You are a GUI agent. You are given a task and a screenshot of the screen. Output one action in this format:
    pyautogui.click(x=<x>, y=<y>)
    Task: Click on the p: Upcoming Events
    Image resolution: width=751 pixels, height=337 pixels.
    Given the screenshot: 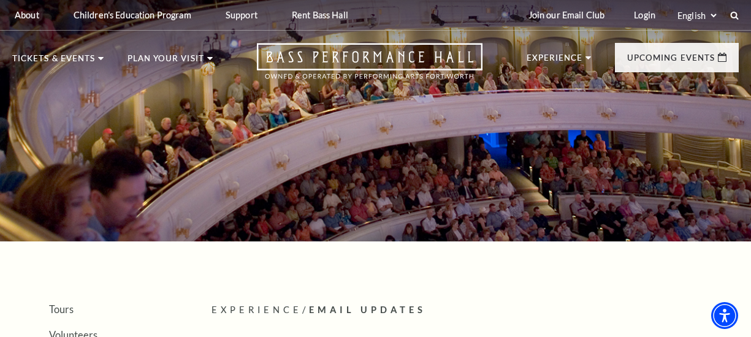 What is the action you would take?
    pyautogui.click(x=671, y=61)
    